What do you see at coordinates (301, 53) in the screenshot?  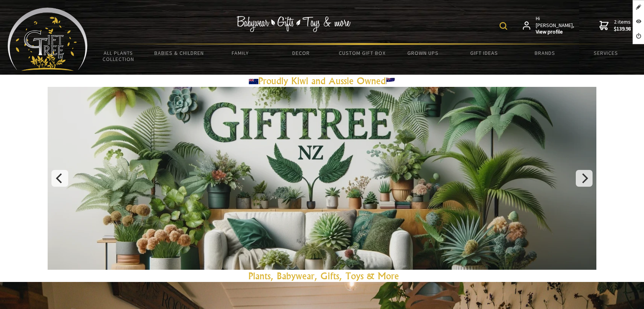 I see `a: Decor` at bounding box center [301, 53].